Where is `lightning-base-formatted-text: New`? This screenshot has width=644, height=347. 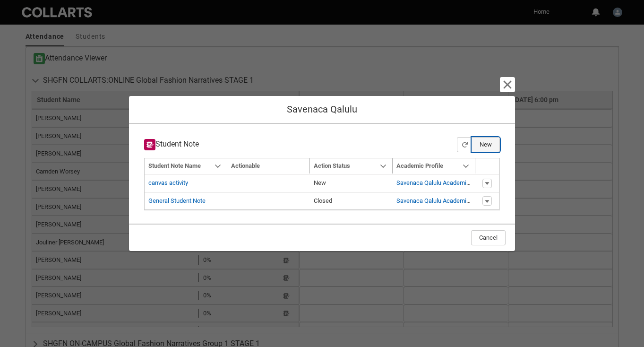
lightning-base-formatted-text: New is located at coordinates (320, 183).